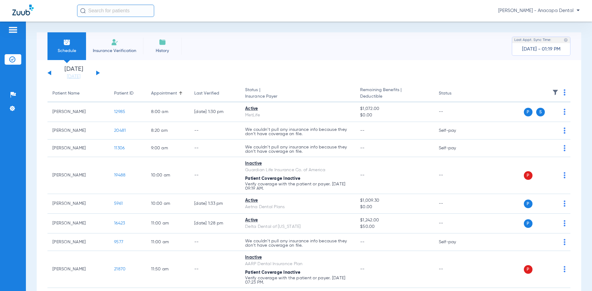 The height and width of the screenshot is (291, 592). What do you see at coordinates (120, 176) in the screenshot?
I see `span: 19488` at bounding box center [120, 176].